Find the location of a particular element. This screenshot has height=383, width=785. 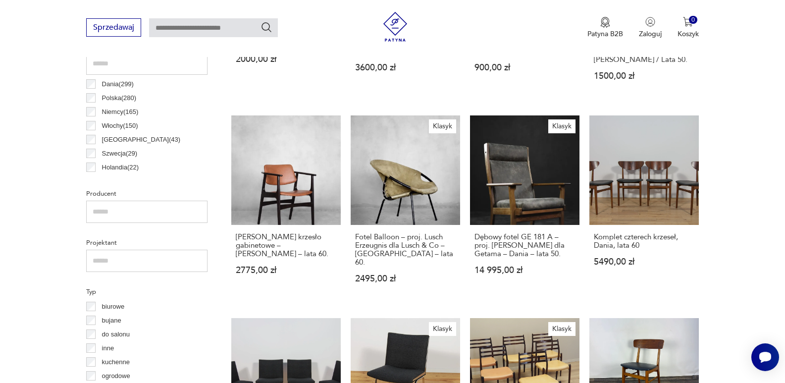

button: Sprzedawaj is located at coordinates (113, 27).